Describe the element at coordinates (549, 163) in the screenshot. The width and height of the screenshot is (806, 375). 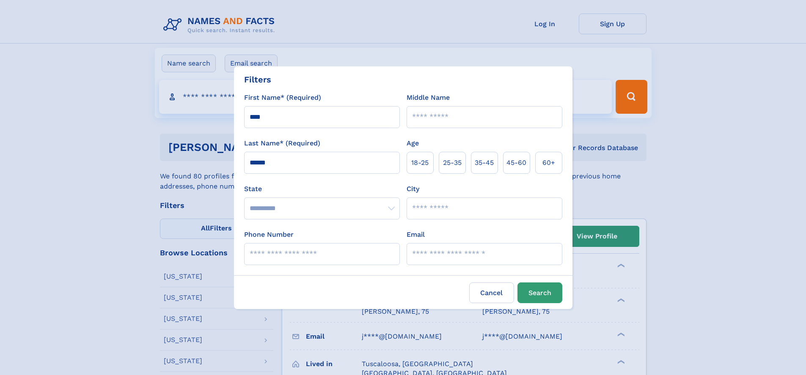
I see `span: 60+` at that location.